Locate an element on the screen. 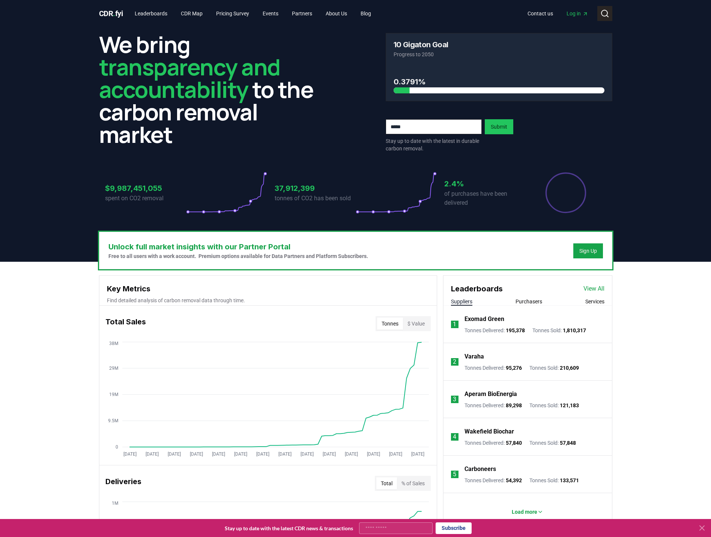  button: Load more is located at coordinates (527, 512).